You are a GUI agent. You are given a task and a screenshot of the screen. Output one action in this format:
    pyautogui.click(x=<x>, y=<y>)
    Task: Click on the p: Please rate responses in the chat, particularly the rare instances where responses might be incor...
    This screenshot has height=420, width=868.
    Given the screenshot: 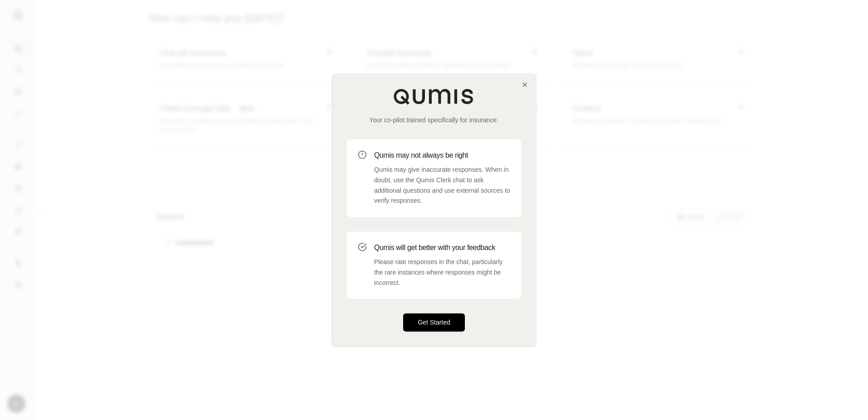 What is the action you would take?
    pyautogui.click(x=442, y=272)
    